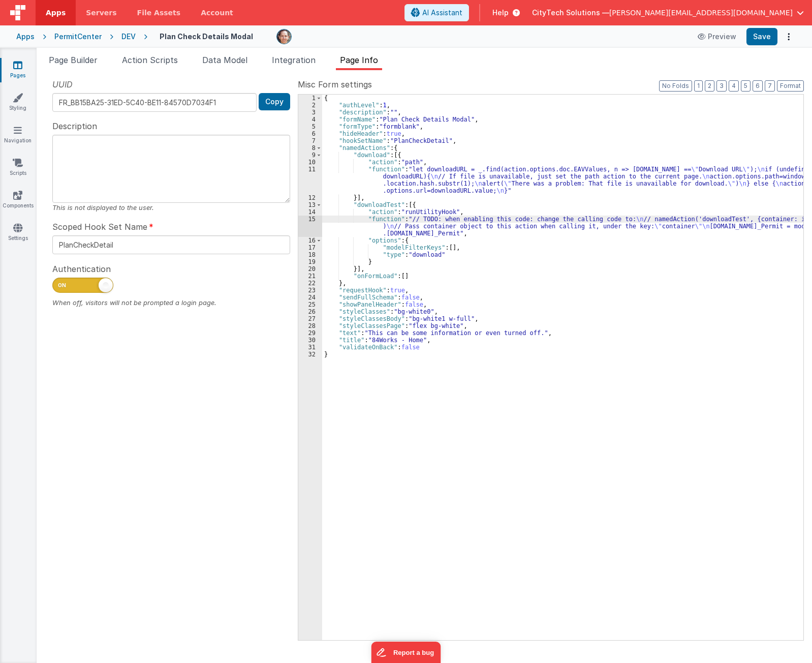 This screenshot has height=663, width=812. What do you see at coordinates (310, 318) in the screenshot?
I see `div: 27` at bounding box center [310, 318].